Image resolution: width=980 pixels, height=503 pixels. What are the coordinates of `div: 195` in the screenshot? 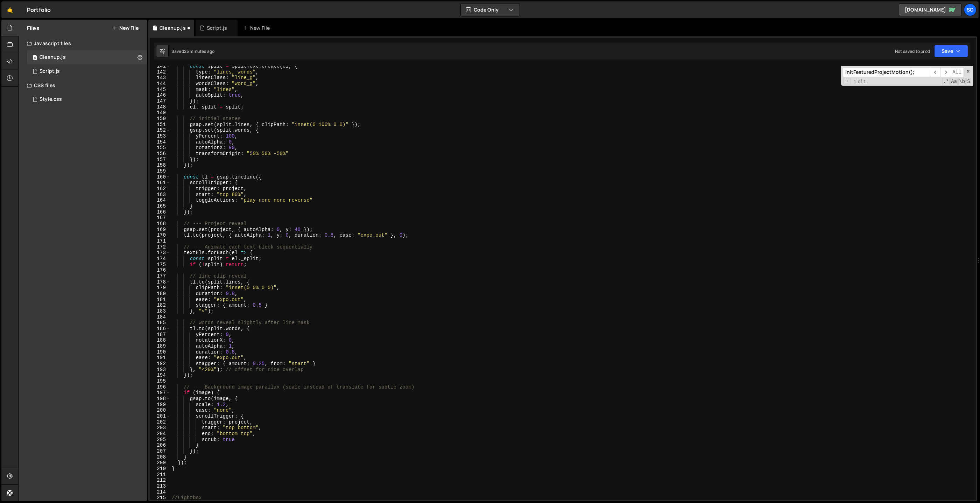 It's located at (160, 381).